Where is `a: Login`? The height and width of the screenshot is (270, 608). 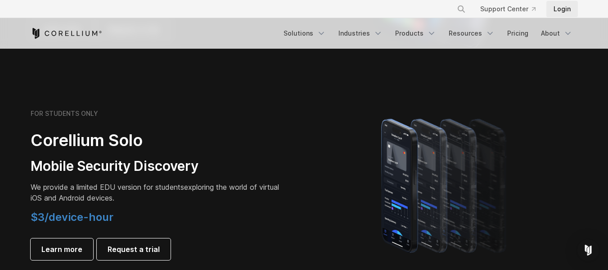 a: Login is located at coordinates (562, 9).